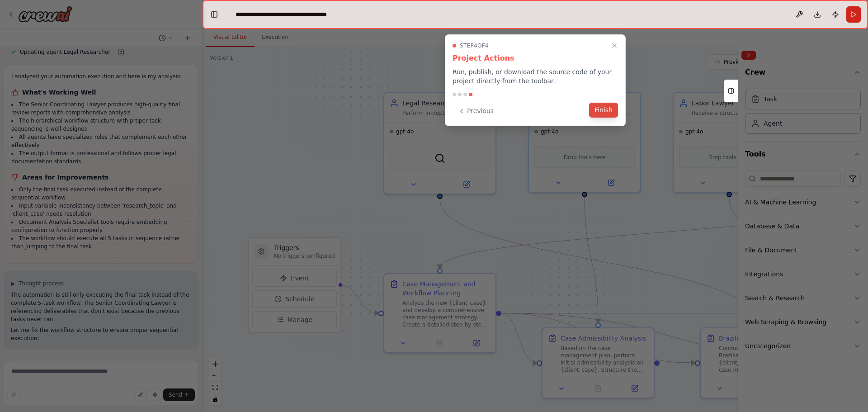  I want to click on button: Hide left sidebar, so click(214, 15).